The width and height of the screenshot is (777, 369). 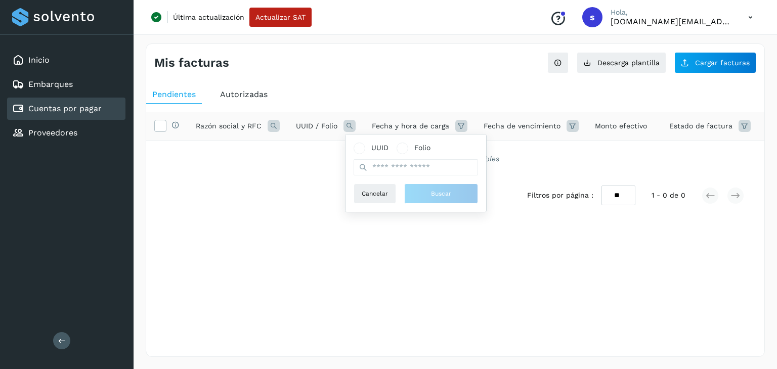 I want to click on span: Razón social y RFC, so click(x=229, y=126).